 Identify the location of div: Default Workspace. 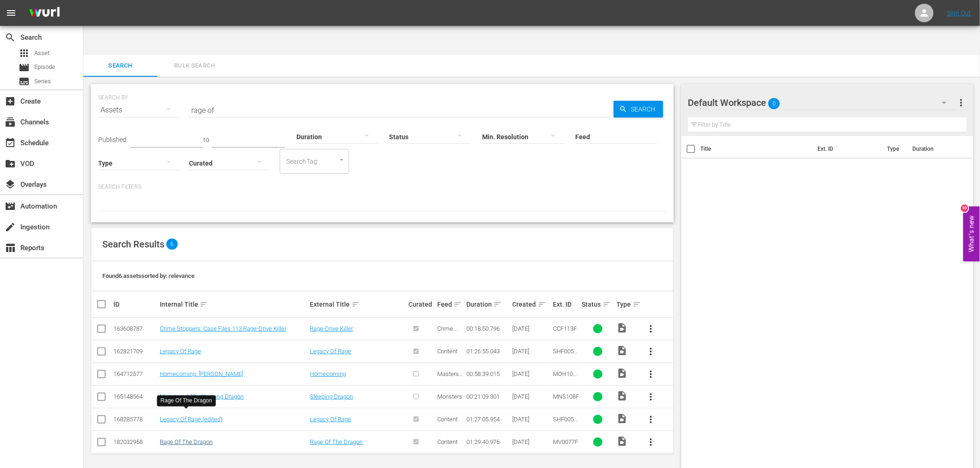
(822, 102).